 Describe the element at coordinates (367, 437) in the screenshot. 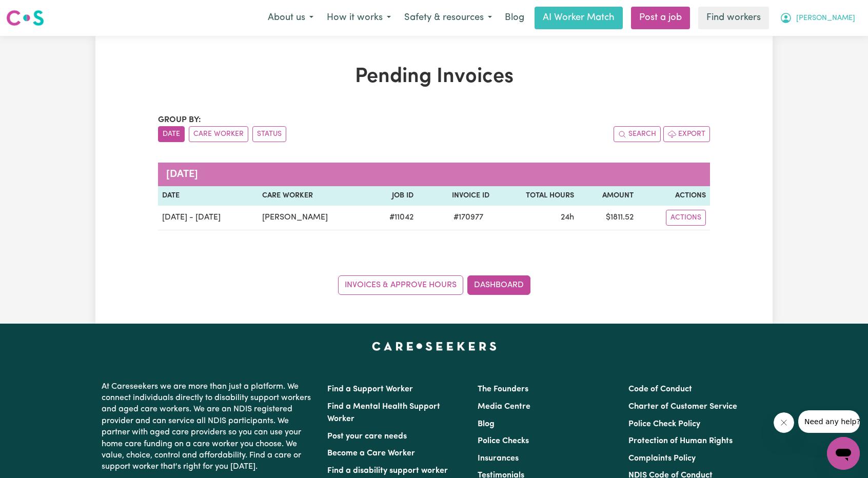

I see `a: Post your care needs` at that location.